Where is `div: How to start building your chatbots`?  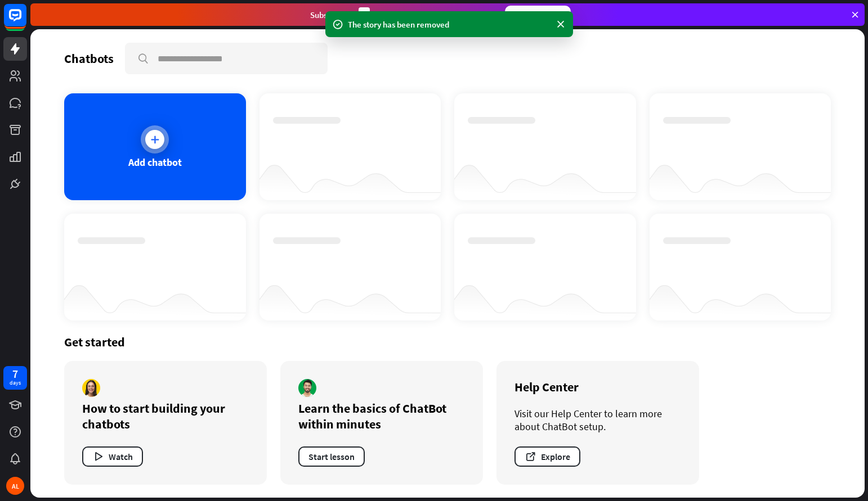 div: How to start building your chatbots is located at coordinates (165, 416).